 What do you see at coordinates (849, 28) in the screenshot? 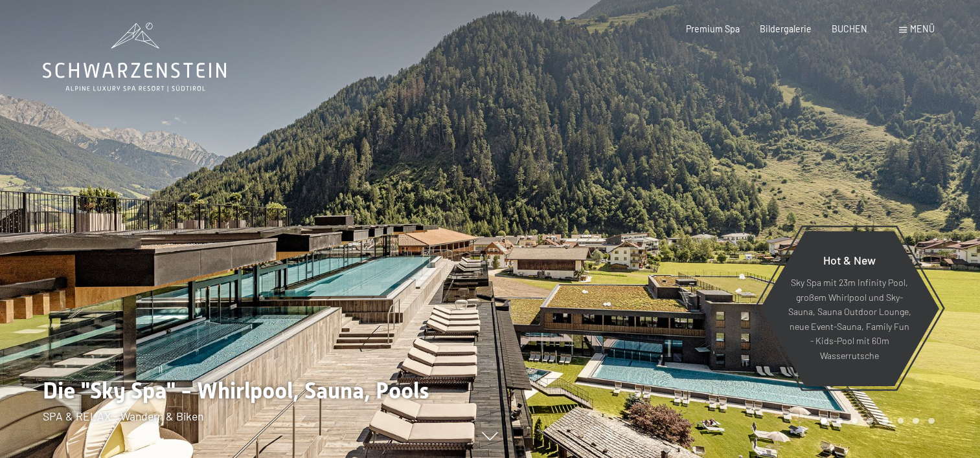
I see `a: BUCHEN` at bounding box center [849, 28].